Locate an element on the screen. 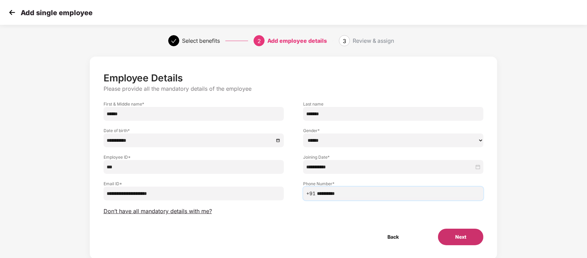  div: Add employee details is located at coordinates (297, 41).